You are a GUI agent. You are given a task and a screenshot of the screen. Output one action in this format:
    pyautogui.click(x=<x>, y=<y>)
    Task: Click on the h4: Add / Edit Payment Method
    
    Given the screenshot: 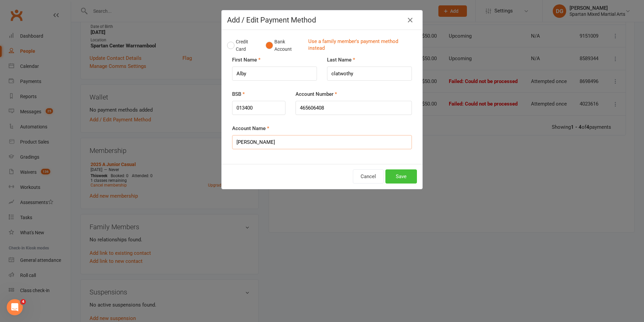 What is the action you would take?
    pyautogui.click(x=322, y=20)
    